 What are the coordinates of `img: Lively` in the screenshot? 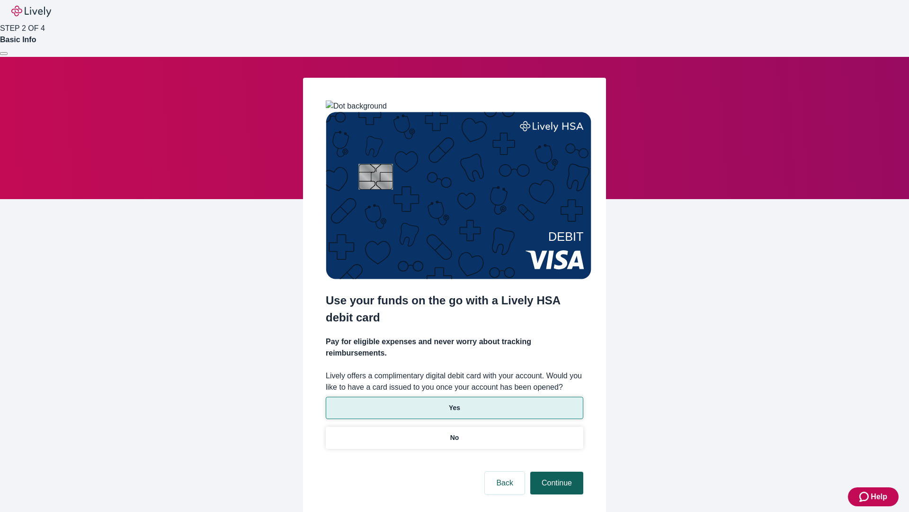 It's located at (31, 11).